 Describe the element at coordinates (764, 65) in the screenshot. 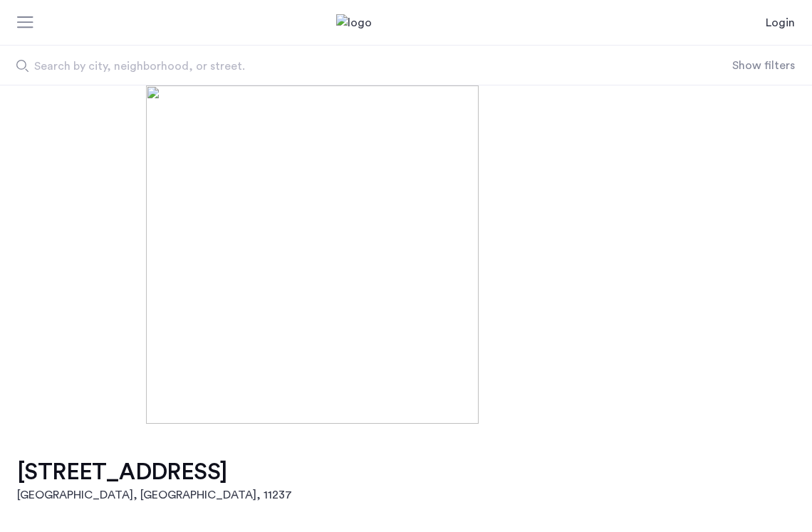

I see `button: Show or hide filters` at that location.